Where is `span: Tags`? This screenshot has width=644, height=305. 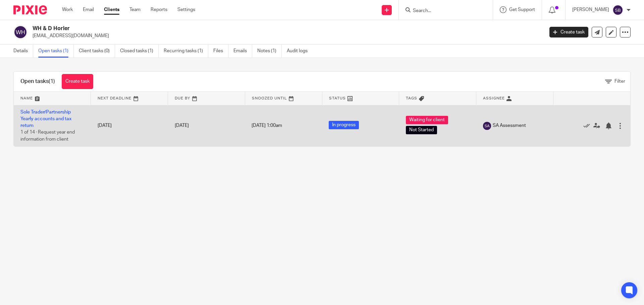
span: Tags is located at coordinates (412, 98).